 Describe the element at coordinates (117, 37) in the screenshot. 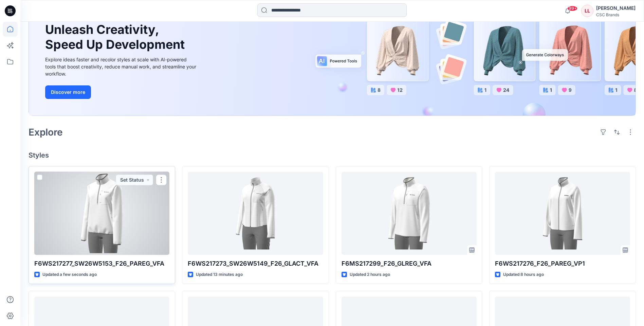

I see `h1: Unleash Creativity, Speed Up Development` at that location.